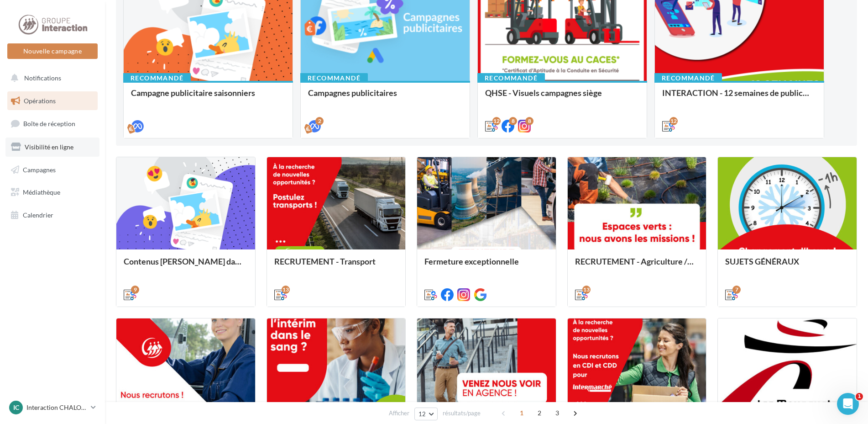  Describe the element at coordinates (540, 413) in the screenshot. I see `span: 2` at that location.